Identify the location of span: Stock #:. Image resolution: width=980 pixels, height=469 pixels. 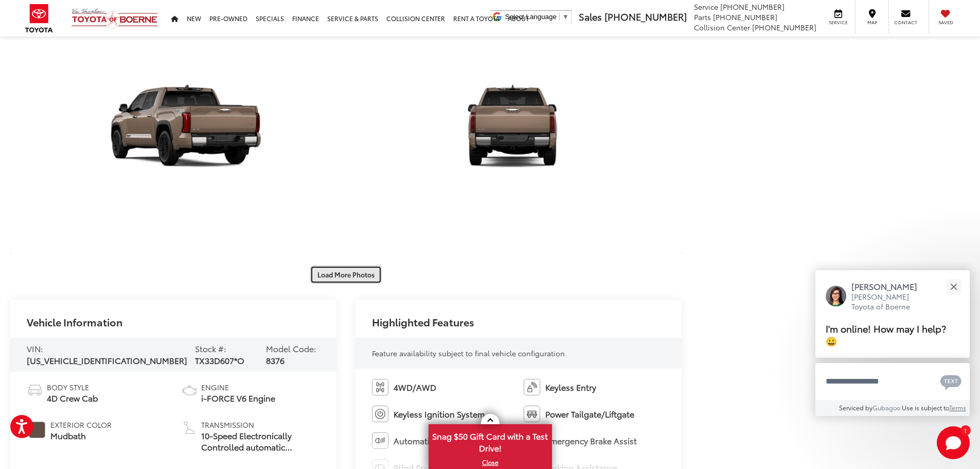
(210, 348).